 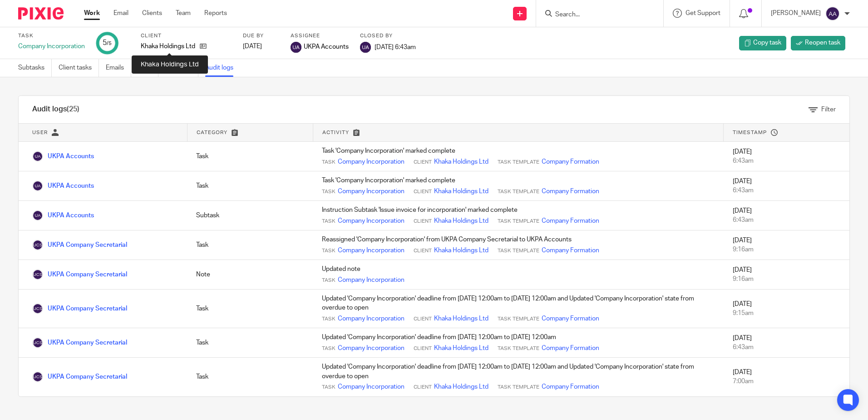 What do you see at coordinates (51, 46) in the screenshot?
I see `div: Company Incorporation` at bounding box center [51, 46].